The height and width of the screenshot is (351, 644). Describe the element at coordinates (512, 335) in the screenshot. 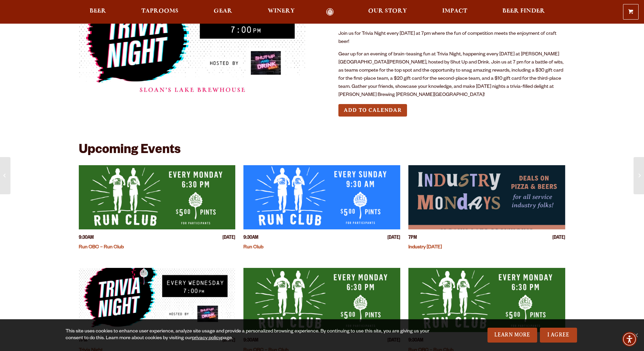

I see `a: Learn More` at that location.